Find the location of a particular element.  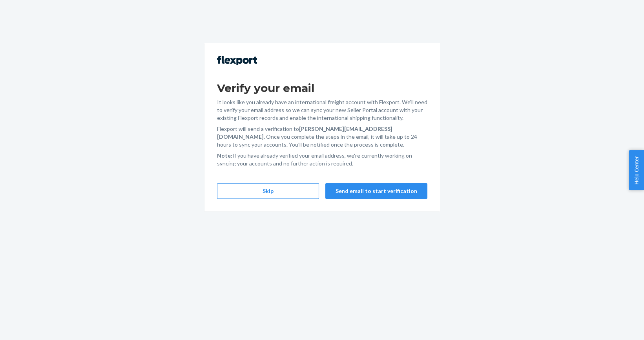

p: If you have already verified your email address, we're currently working on syncing your accounts... is located at coordinates (322, 159).